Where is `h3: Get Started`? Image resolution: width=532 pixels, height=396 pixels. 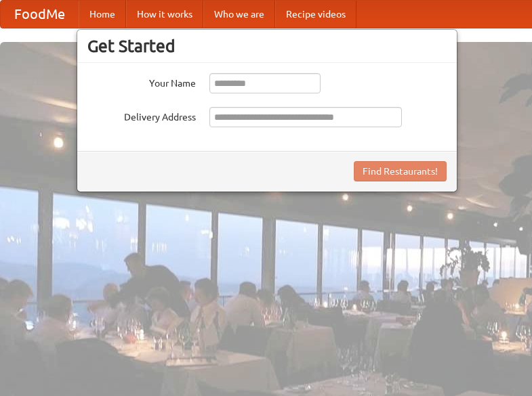 h3: Get Started is located at coordinates (267, 46).